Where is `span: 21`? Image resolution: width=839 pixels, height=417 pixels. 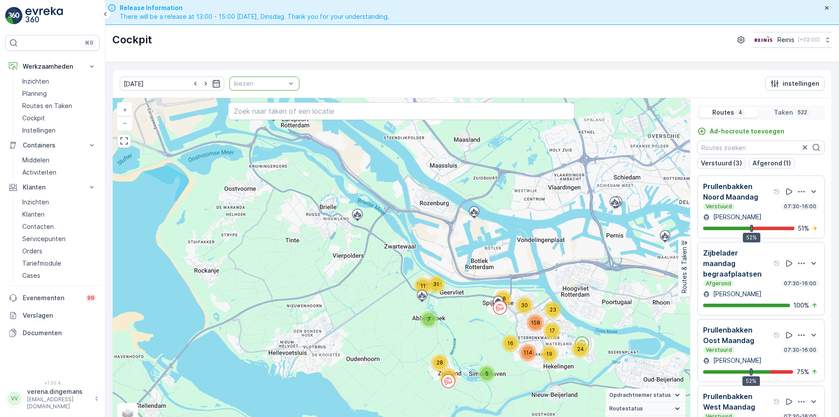
span: 21 is located at coordinates (449, 376).